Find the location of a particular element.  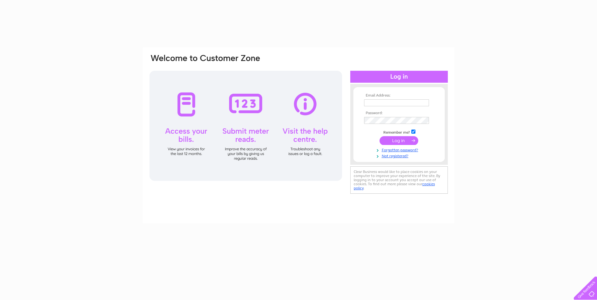

td: Remember me? is located at coordinates (399, 132).